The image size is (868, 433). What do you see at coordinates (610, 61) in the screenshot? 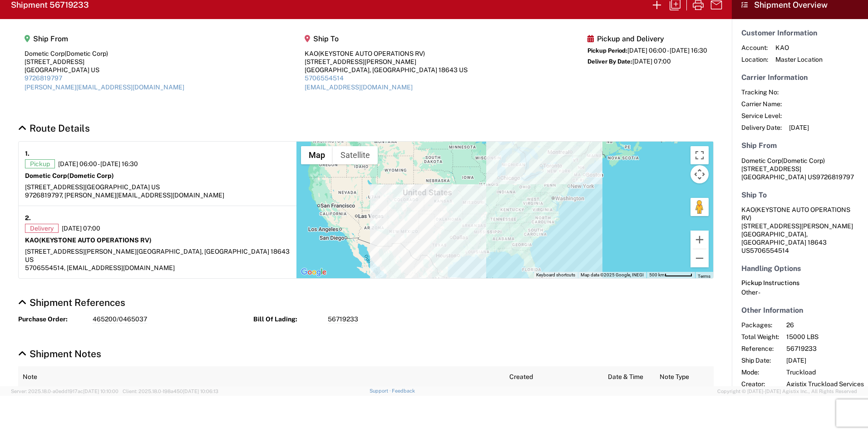
I see `span: Deliver By Date:` at bounding box center [610, 61].